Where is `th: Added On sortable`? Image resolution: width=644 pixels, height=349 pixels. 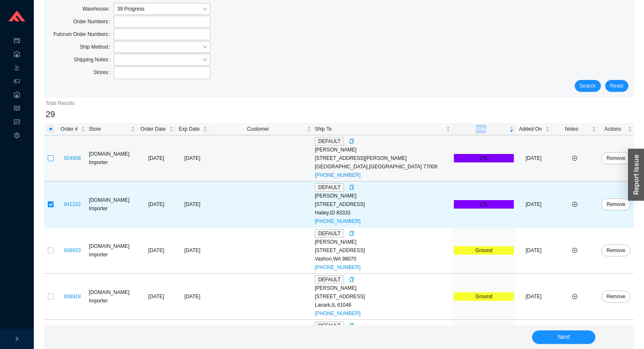 th: Added On sortable is located at coordinates (534, 129).